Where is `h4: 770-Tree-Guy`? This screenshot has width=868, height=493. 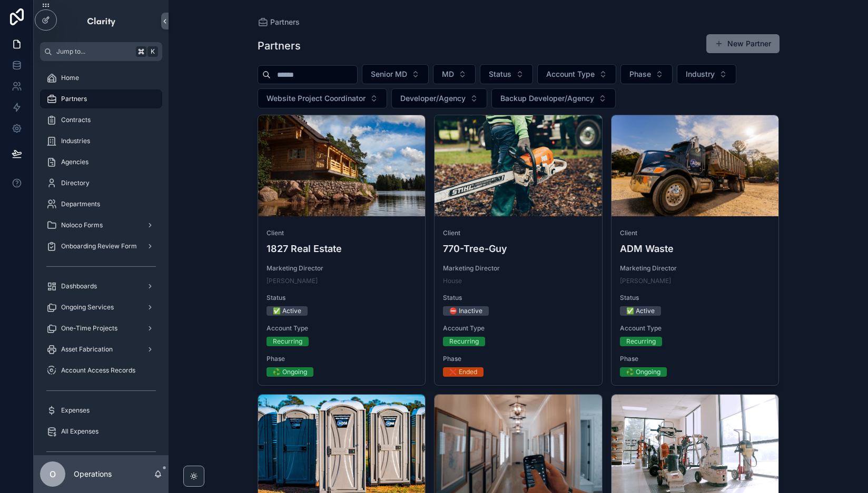 h4: 770-Tree-Guy is located at coordinates (518, 248).